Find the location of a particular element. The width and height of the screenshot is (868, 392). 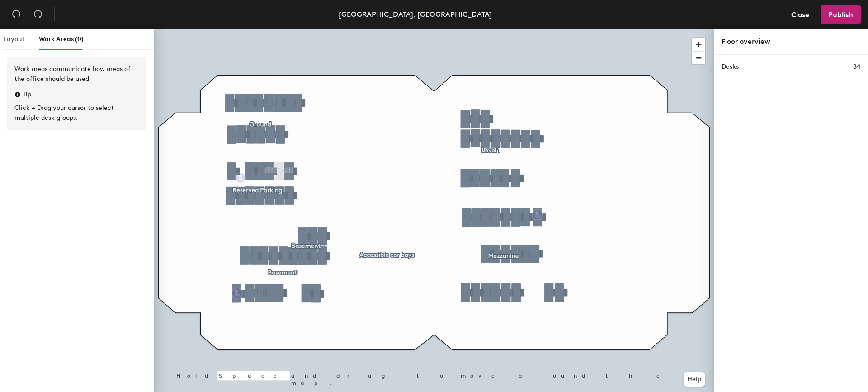

div: Click + Drag your cursor to select multiple desk groups. is located at coordinates (77, 113).